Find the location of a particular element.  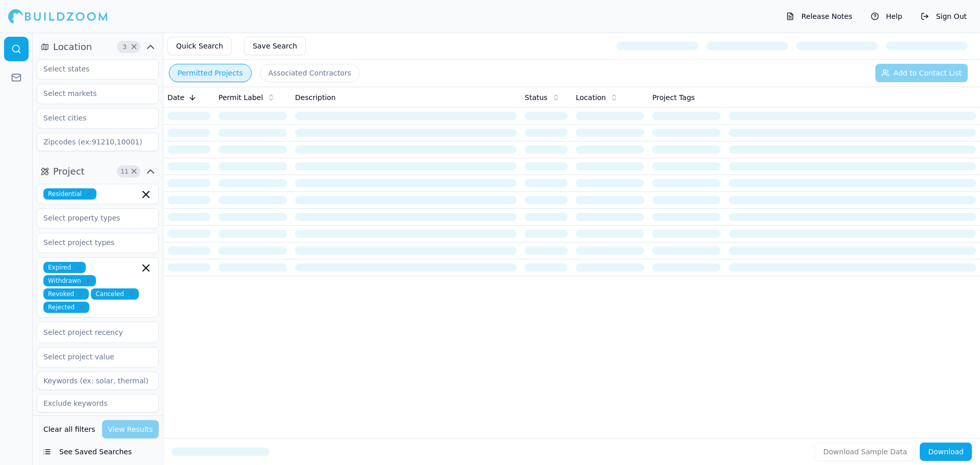

button: Save Search is located at coordinates (275, 46).